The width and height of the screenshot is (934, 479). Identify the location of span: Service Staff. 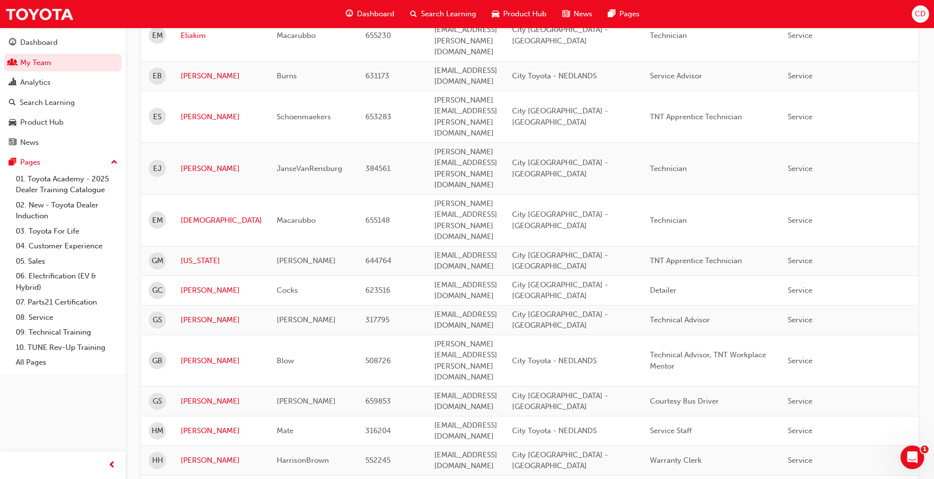
(671, 430).